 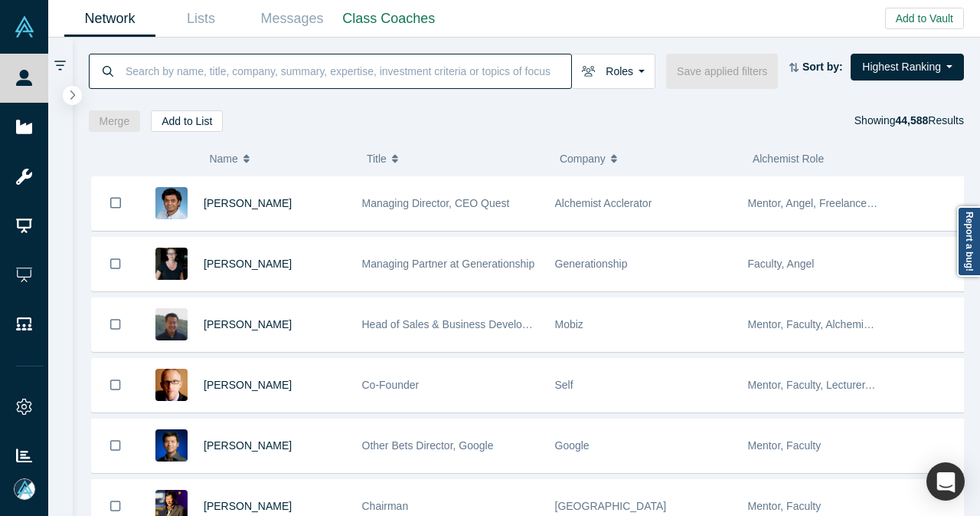 What do you see at coordinates (187, 121) in the screenshot?
I see `button: Add to List` at bounding box center [187, 121].